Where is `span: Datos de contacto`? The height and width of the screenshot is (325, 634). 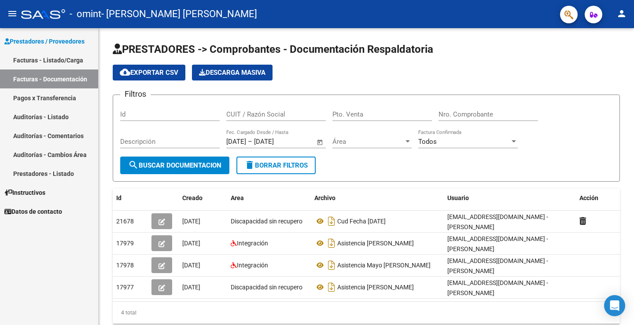 span: Datos de contacto is located at coordinates (33, 212).